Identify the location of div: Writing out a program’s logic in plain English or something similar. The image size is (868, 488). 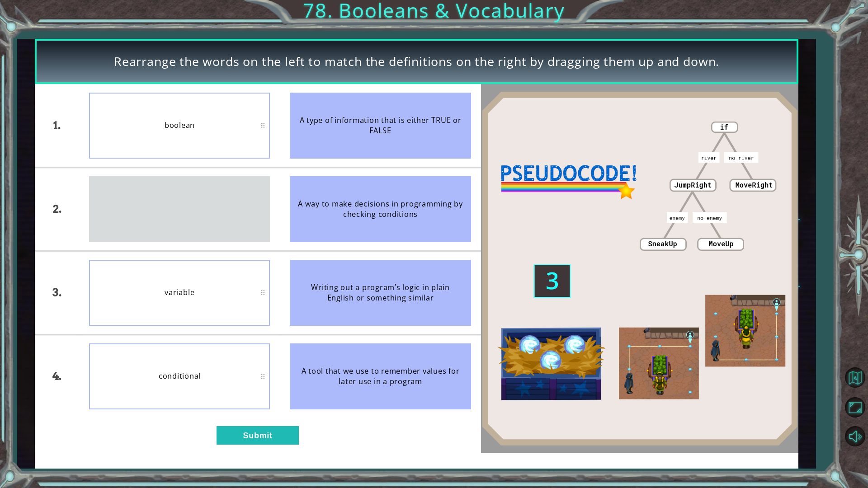
(380, 293).